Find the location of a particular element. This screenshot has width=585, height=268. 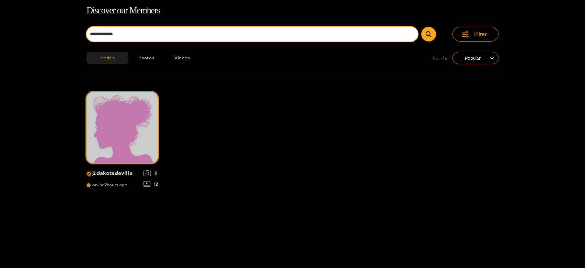

button: Photos is located at coordinates (146, 58).